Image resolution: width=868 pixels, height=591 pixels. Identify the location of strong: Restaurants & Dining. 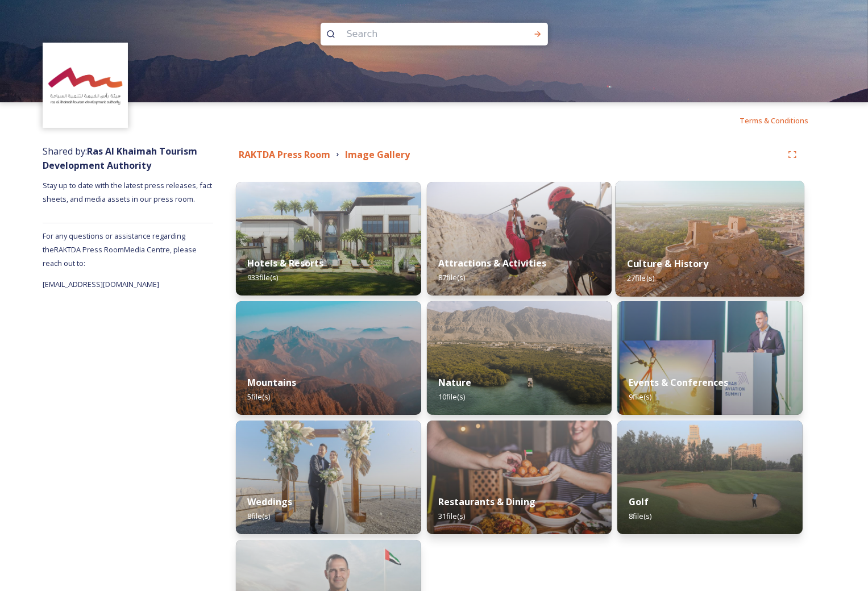
(487, 502).